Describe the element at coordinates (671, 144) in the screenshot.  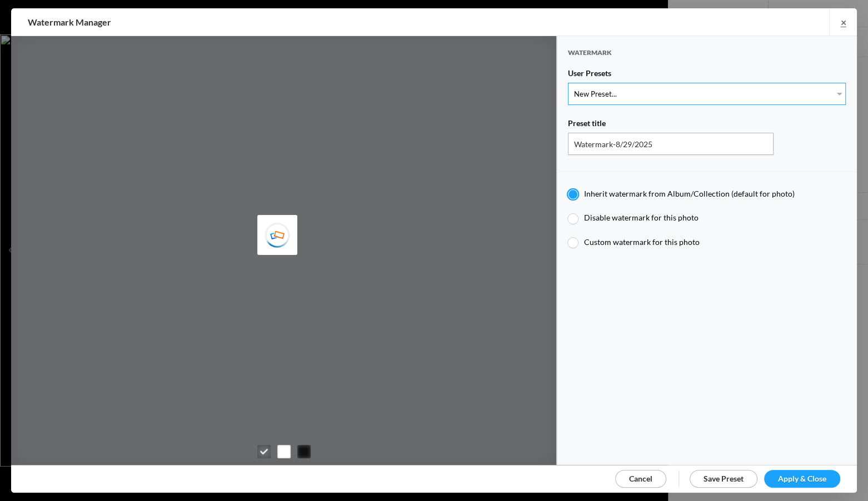
I see `input: Name for your Watermark Preset` at that location.